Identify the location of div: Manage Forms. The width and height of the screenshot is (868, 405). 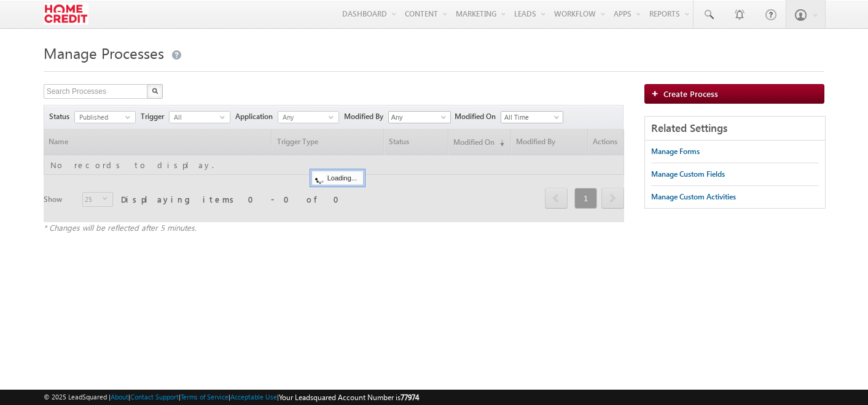
(674, 152).